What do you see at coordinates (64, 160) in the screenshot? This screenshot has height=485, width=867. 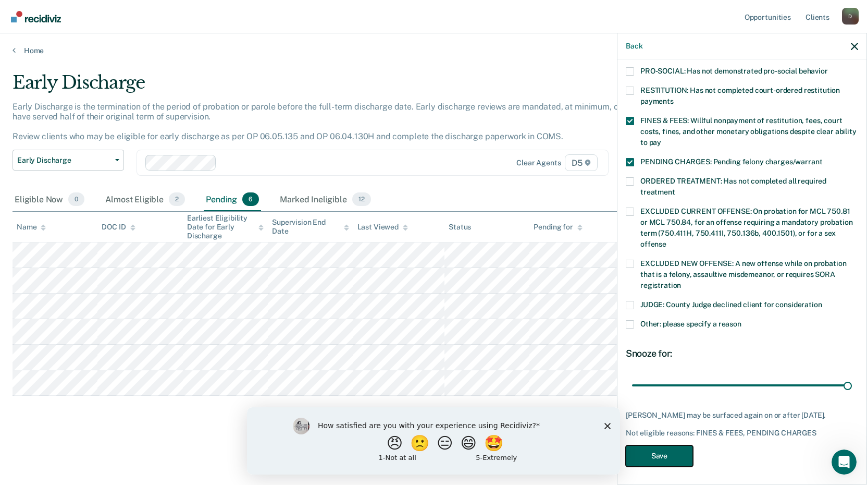 I see `span: Early Discharge` at bounding box center [64, 160].